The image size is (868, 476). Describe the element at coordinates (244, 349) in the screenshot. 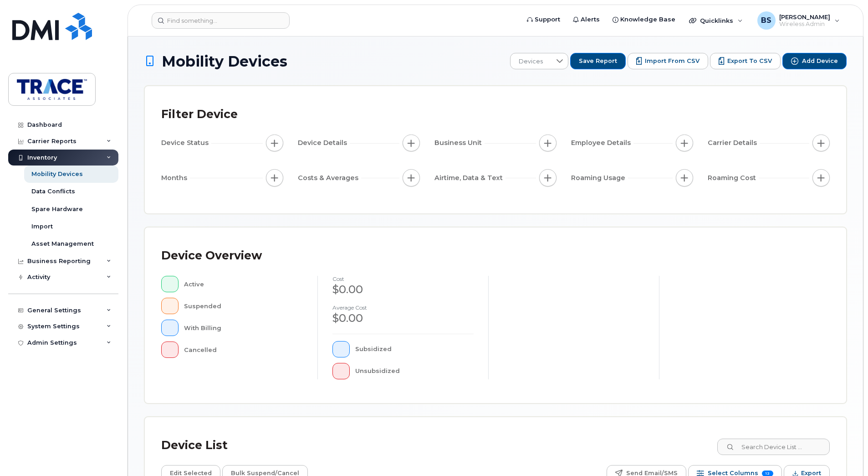

I see `div: Cancelled` at that location.